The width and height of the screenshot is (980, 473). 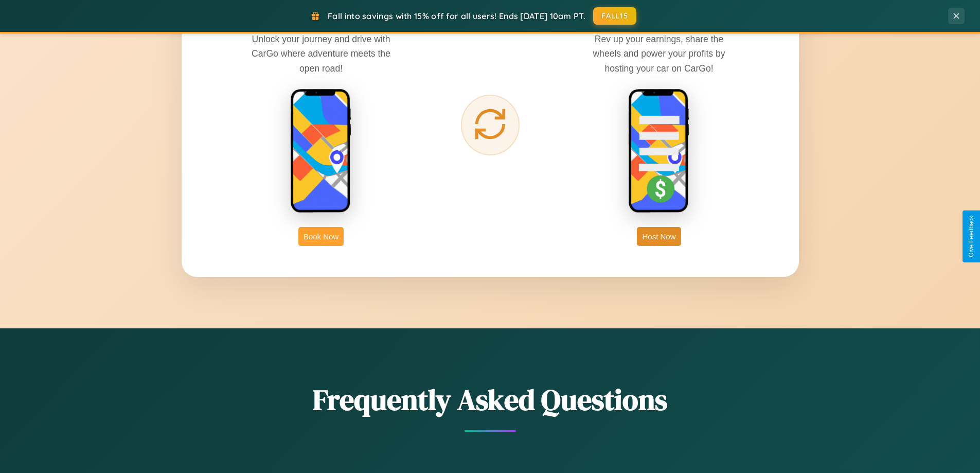 What do you see at coordinates (971, 236) in the screenshot?
I see `div: Give Feedback` at bounding box center [971, 236].